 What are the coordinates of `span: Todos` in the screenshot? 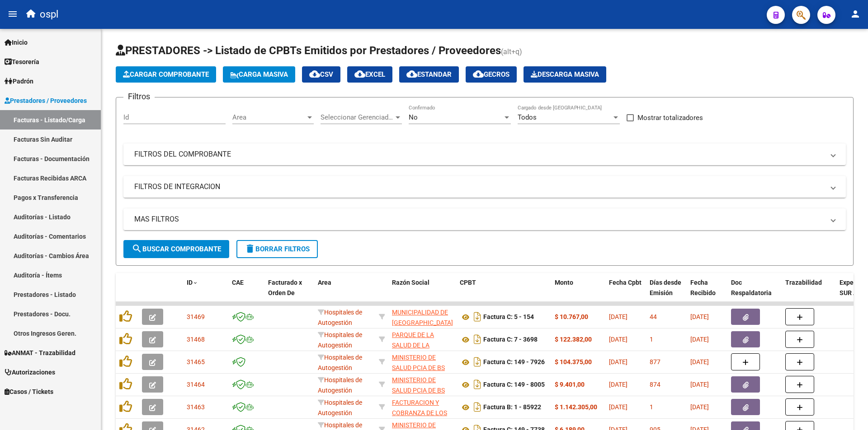 It's located at (527, 117).